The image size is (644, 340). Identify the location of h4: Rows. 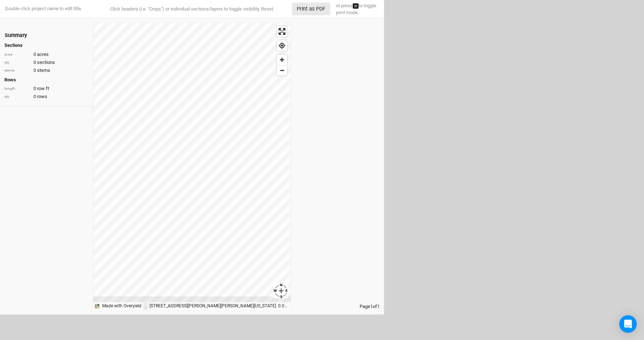
(46, 80).